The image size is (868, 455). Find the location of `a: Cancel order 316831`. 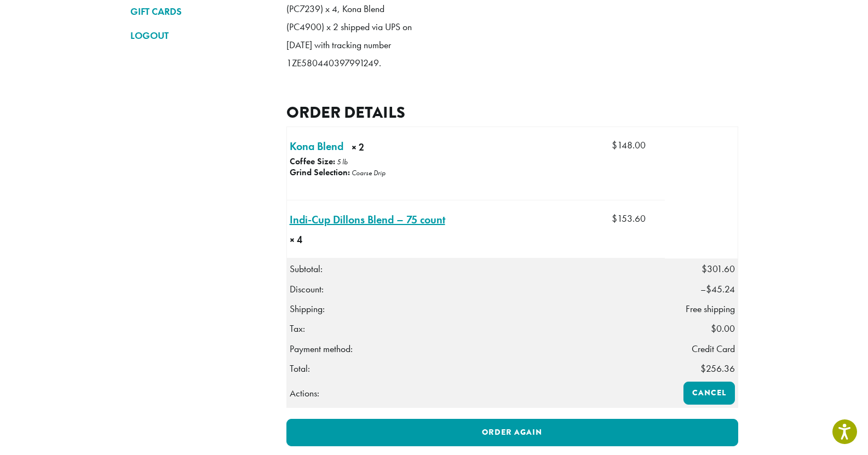

a: Cancel order 316831 is located at coordinates (710, 393).